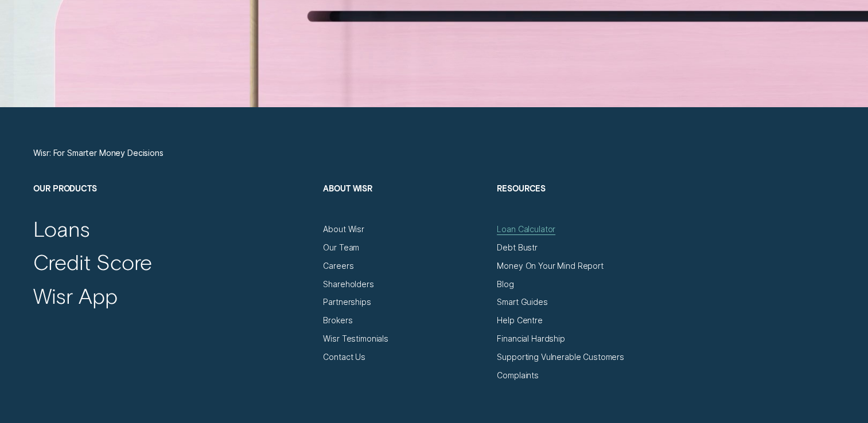  Describe the element at coordinates (519, 321) in the screenshot. I see `div: Help Centre` at that location.